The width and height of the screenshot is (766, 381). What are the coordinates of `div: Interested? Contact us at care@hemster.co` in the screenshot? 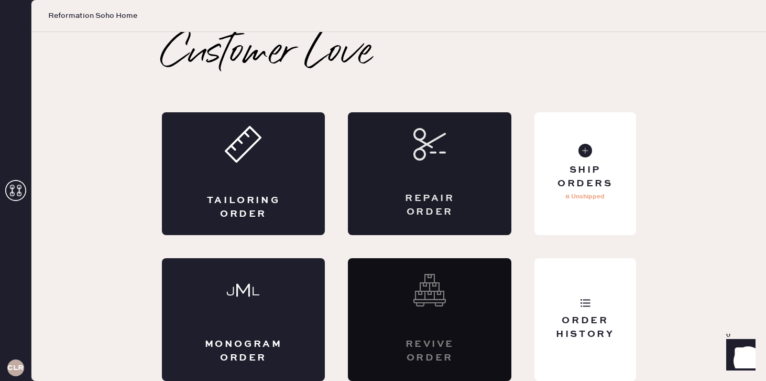 It's located at (430, 319).